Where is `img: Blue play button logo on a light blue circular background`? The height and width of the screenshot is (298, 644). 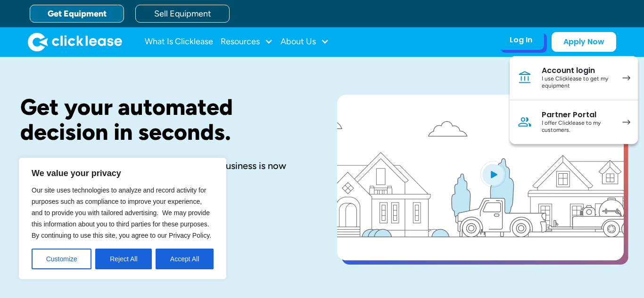
img: Blue play button logo on a light blue circular background is located at coordinates (493, 174).